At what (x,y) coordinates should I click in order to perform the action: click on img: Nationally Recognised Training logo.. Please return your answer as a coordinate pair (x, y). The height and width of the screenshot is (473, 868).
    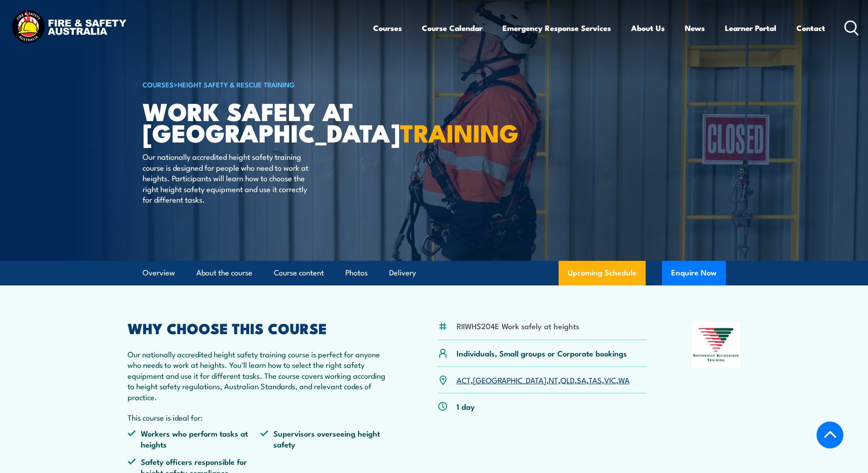
    Looking at the image, I should click on (716, 345).